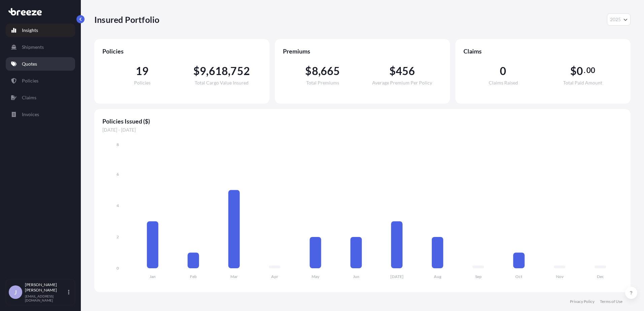  Describe the element at coordinates (362, 51) in the screenshot. I see `span: Premiums` at that location.